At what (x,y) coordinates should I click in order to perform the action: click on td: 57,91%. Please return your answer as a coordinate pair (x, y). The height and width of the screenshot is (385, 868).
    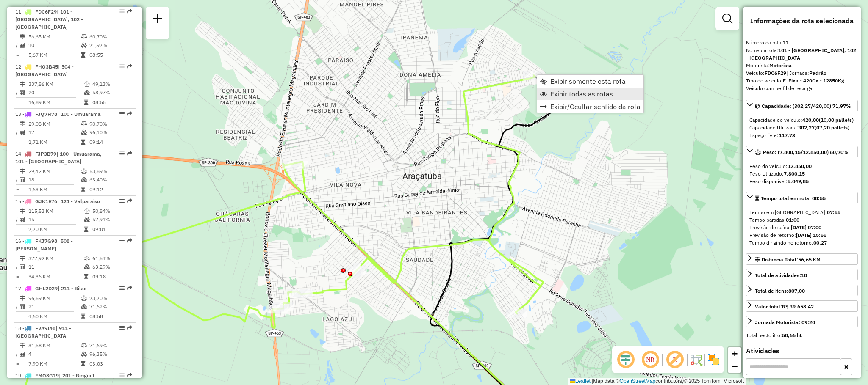
    Looking at the image, I should click on (112, 220).